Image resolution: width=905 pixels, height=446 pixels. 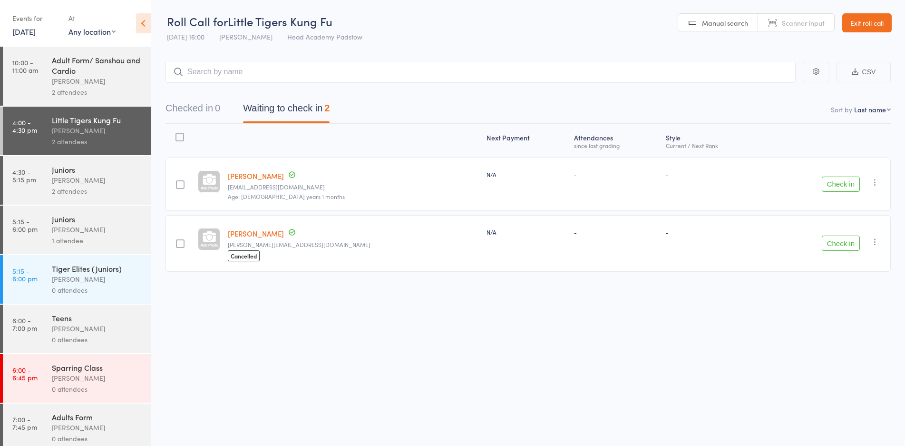 I want to click on small: doan.h23@gmail.com, so click(x=353, y=244).